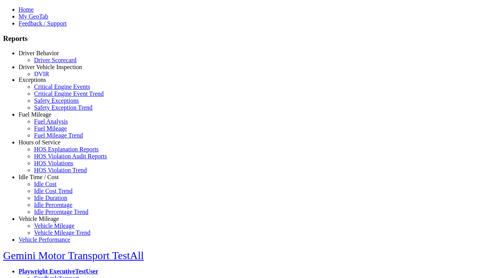  What do you see at coordinates (63, 107) in the screenshot?
I see `a: Safety Exception Trend` at bounding box center [63, 107].